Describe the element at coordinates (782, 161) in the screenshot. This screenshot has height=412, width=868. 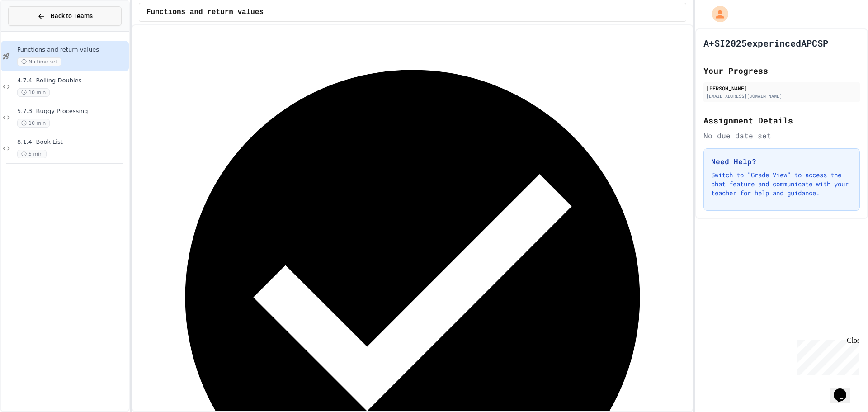
I see `h3: Need Help?` at that location.